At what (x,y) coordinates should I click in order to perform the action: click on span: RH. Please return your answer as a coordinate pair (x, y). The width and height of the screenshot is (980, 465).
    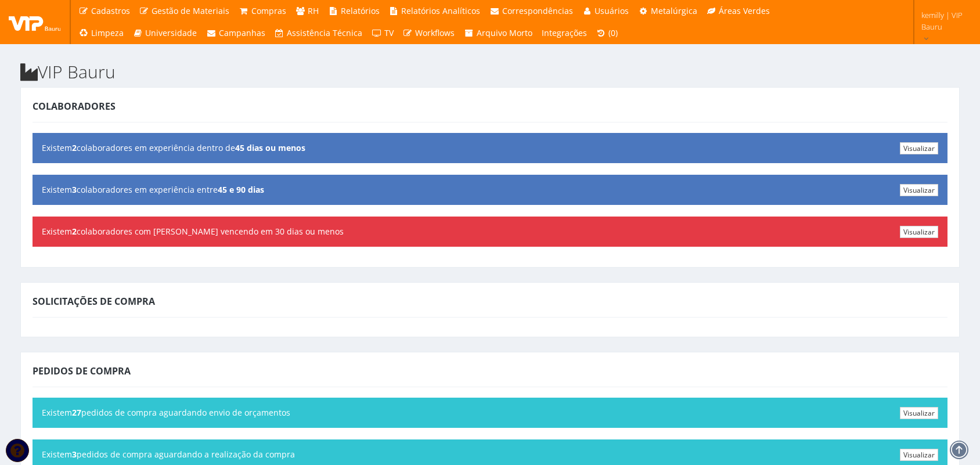
    Looking at the image, I should click on (313, 10).